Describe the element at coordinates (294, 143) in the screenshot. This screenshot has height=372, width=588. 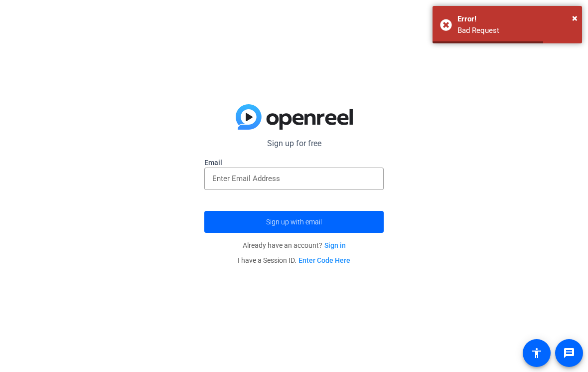
I see `p: Sign up for free` at that location.